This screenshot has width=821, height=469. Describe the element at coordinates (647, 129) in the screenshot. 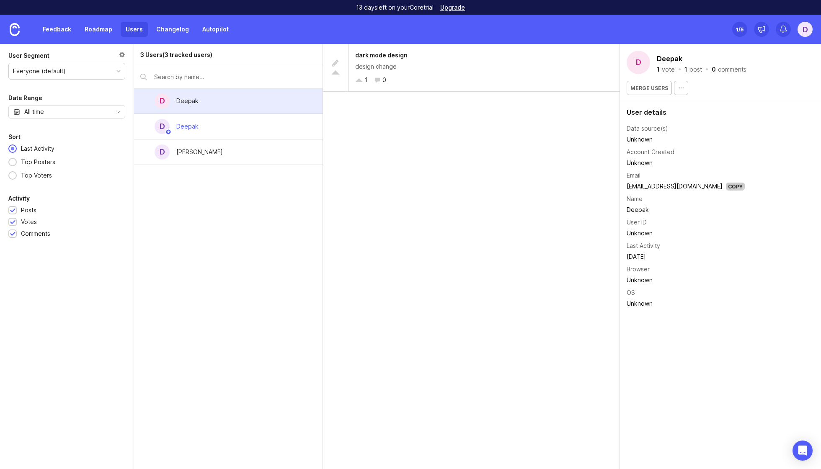

I see `div: Data source(s)` at that location.